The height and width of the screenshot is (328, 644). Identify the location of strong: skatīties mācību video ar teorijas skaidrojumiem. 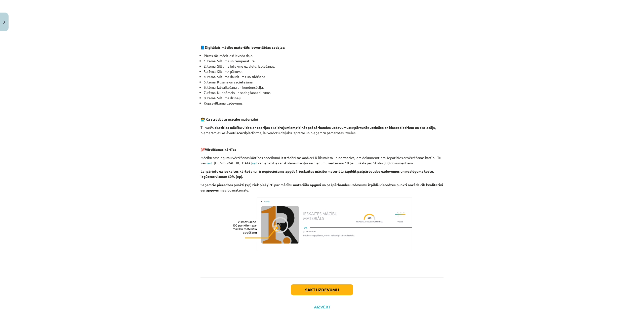
(255, 127).